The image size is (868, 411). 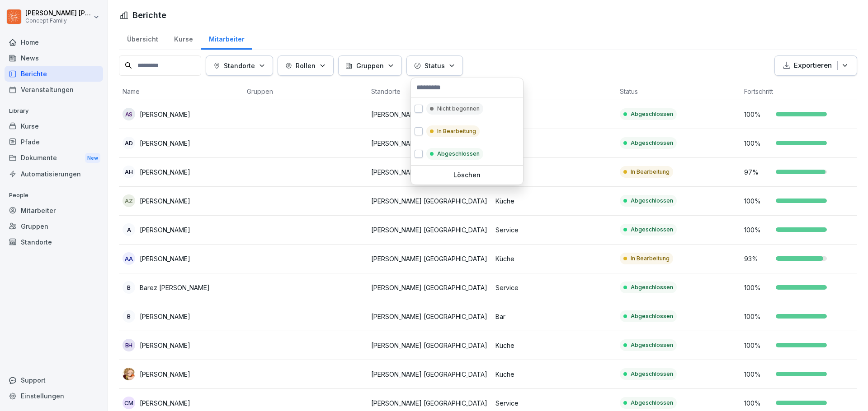 What do you see at coordinates (813, 66) in the screenshot?
I see `p: Exportieren` at bounding box center [813, 66].